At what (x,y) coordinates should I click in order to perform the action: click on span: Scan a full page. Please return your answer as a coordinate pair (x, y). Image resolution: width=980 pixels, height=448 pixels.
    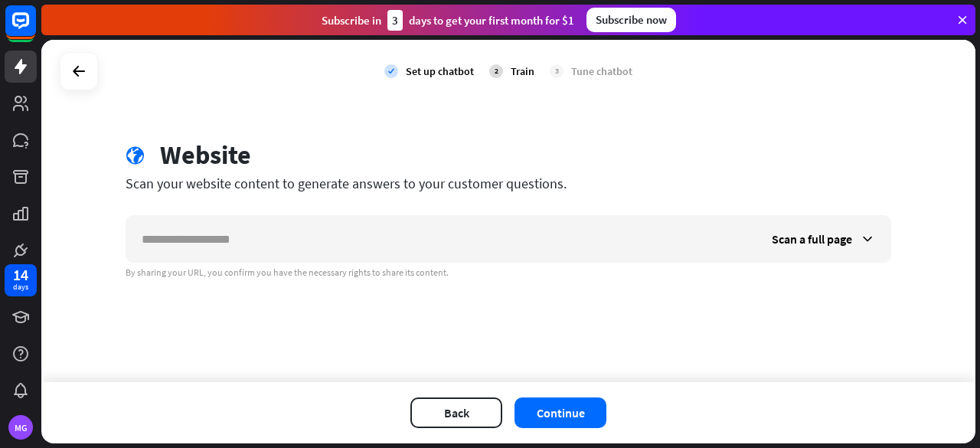
    Looking at the image, I should click on (812, 239).